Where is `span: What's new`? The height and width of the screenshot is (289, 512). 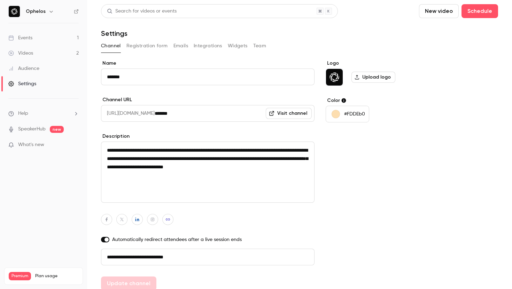
span: What's new is located at coordinates (31, 145).